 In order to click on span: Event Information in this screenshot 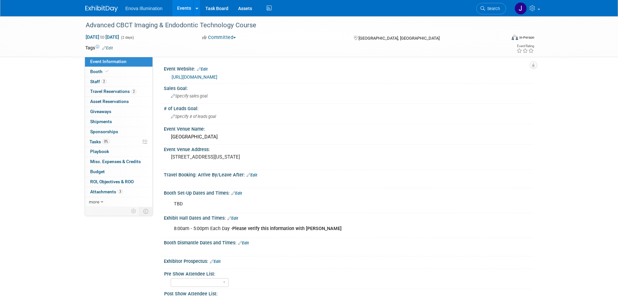, I will do `click(108, 61)`.